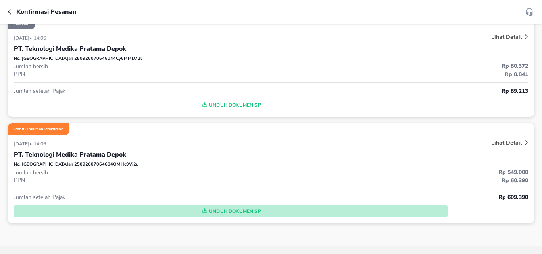 This screenshot has width=542, height=254. What do you see at coordinates (399, 66) in the screenshot?
I see `p: Rp 80.372` at bounding box center [399, 66].